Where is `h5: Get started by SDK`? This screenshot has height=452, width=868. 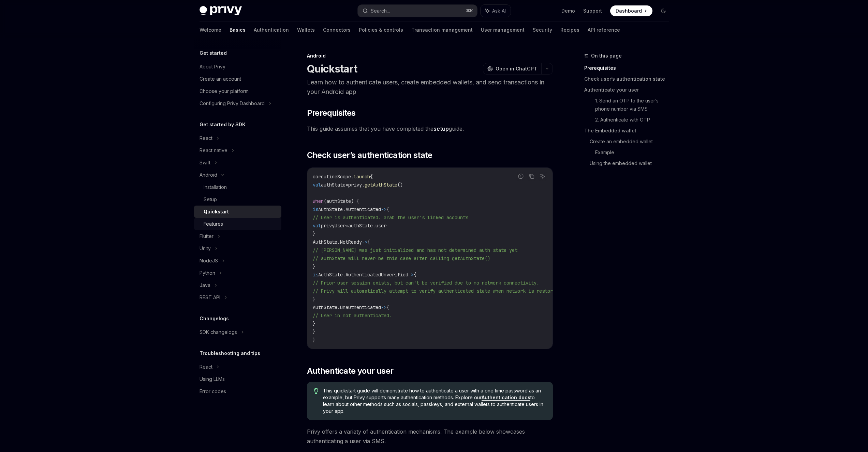 h5: Get started by SDK is located at coordinates (222, 124).